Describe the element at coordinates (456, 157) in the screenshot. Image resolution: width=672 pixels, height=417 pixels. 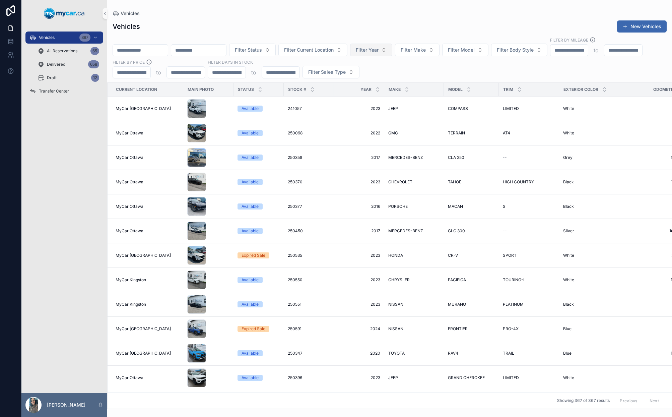
I see `span: CLA 250` at that location.